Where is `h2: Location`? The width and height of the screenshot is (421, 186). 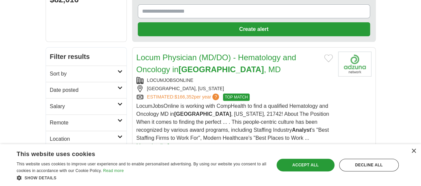 h2: Location is located at coordinates (84, 139).